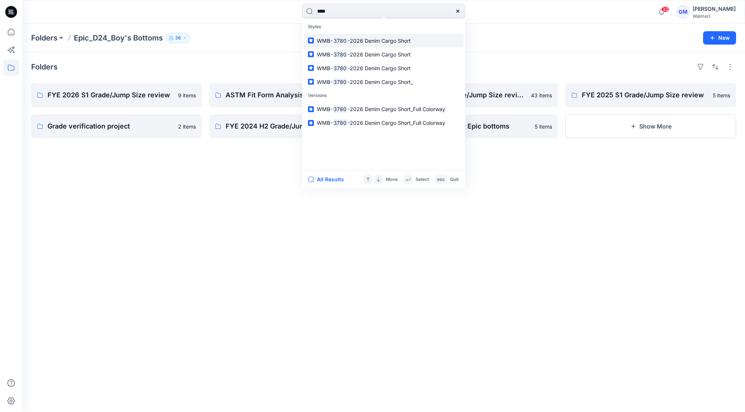  I want to click on span: 32, so click(665, 9).